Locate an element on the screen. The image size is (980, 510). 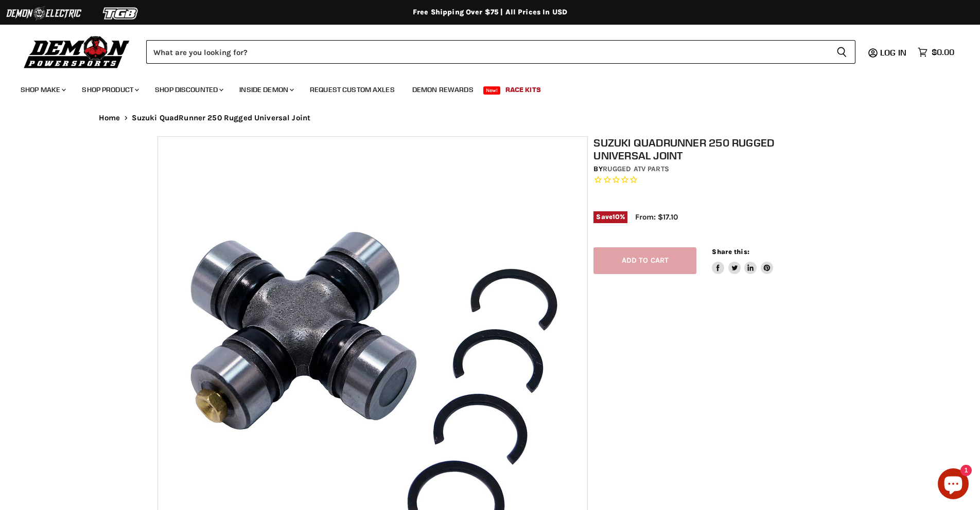
inbox-online-store-chat: Shopify online store chat is located at coordinates (953, 485).